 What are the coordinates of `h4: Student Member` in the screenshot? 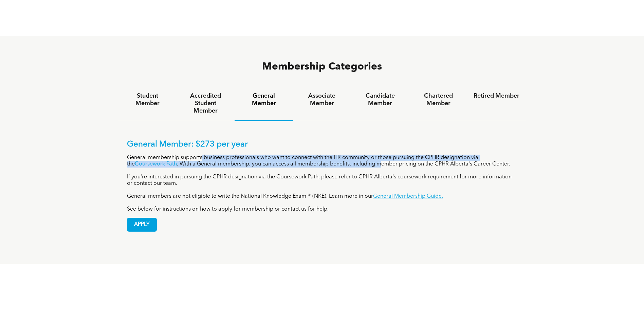 It's located at (148, 100).